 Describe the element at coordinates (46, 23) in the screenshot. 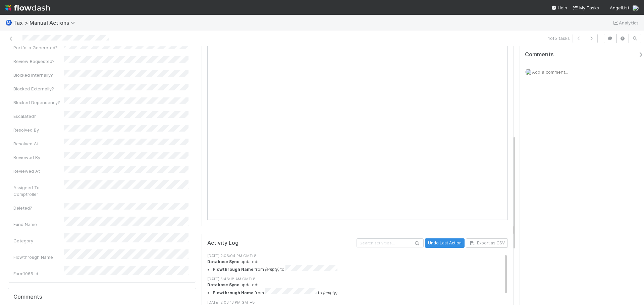

I see `span: Tax > Manual Actions` at that location.